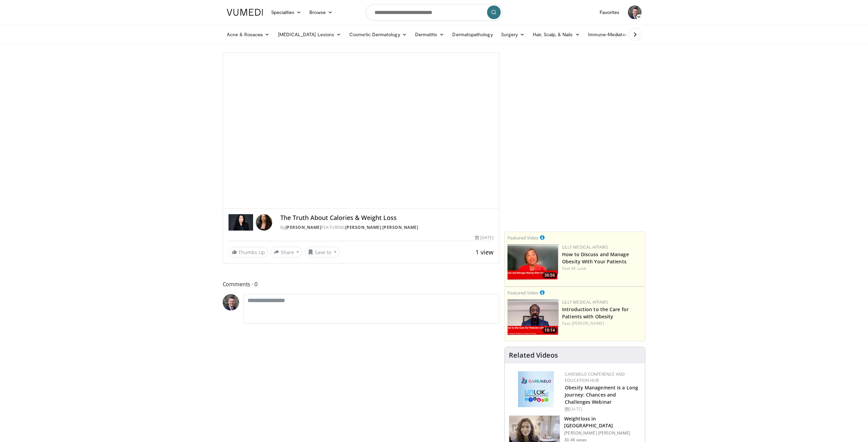 This screenshot has height=442, width=868. Describe the element at coordinates (241, 222) in the screenshot. I see `img: Dr. Gabrielle Lyon` at that location.